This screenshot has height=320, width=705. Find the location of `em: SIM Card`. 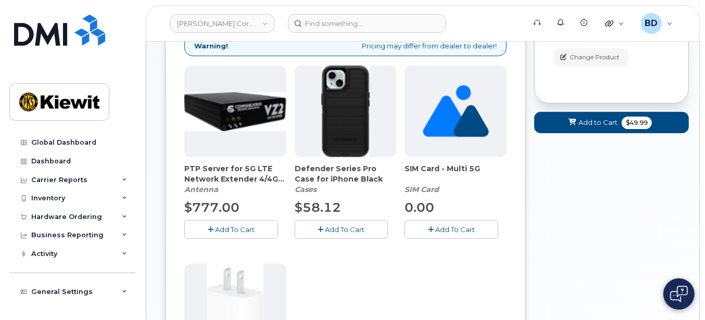

em: SIM Card is located at coordinates (422, 190).